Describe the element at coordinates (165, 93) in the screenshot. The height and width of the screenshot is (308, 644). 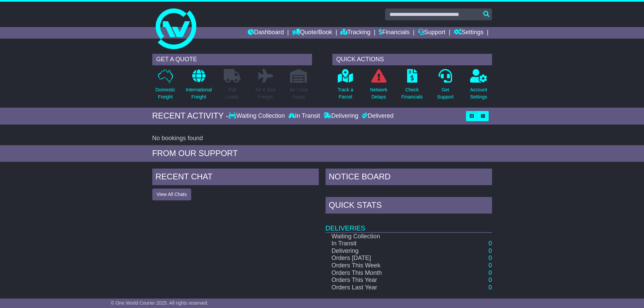
I see `p: Domestic Freight` at that location.